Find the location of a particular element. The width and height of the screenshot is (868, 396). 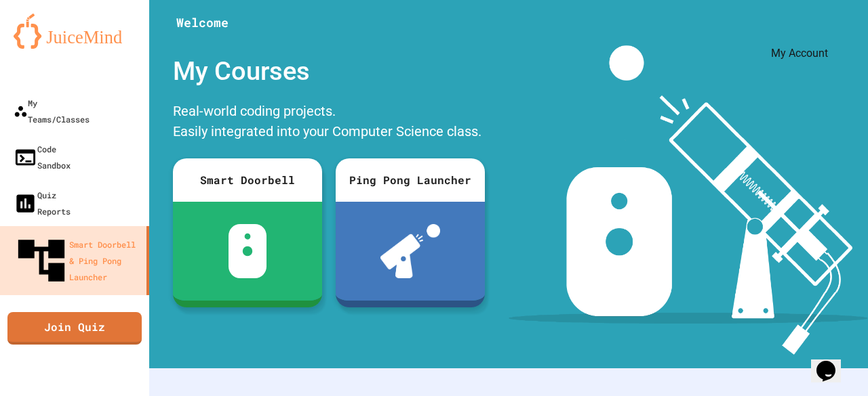

div: Code Sandbox is located at coordinates (42, 157).